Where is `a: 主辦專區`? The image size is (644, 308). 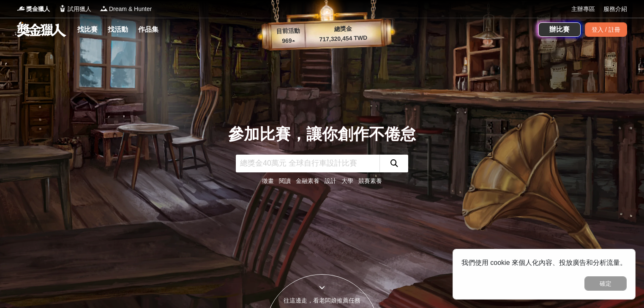 a: 主辦專區 is located at coordinates (583, 9).